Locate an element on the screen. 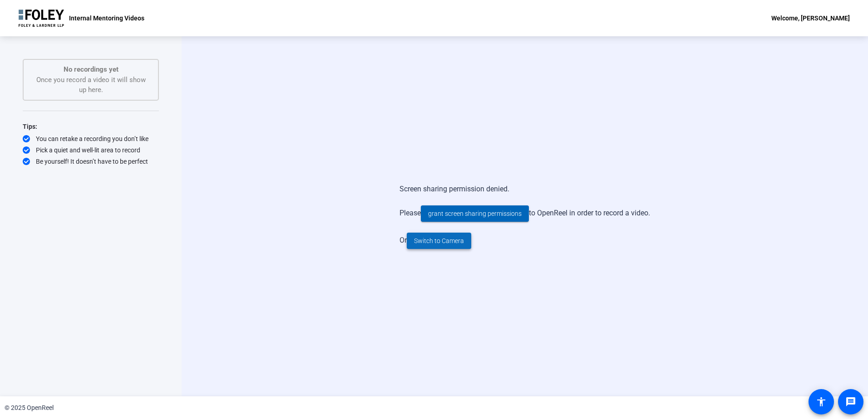 This screenshot has width=868, height=419. span: grant screen sharing permissions is located at coordinates (475, 213).